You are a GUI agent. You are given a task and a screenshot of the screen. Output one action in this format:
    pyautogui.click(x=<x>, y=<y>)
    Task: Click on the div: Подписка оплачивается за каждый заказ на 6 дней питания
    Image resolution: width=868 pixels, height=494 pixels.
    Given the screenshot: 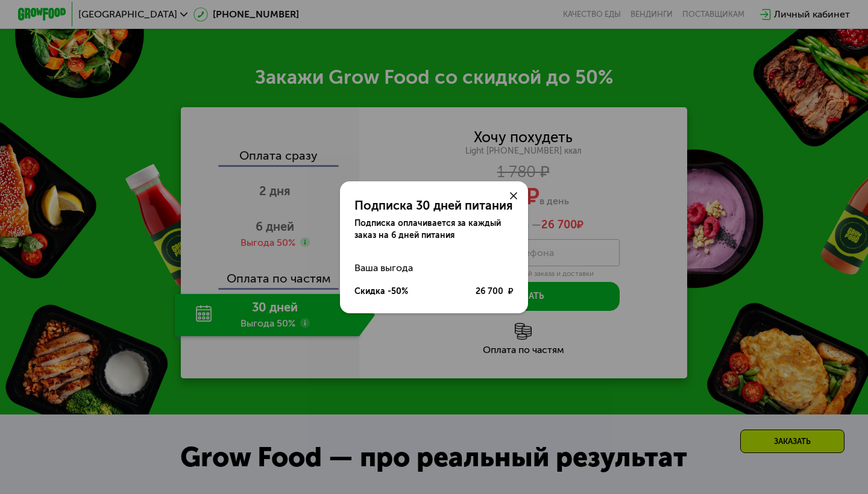 What is the action you would take?
    pyautogui.click(x=434, y=229)
    